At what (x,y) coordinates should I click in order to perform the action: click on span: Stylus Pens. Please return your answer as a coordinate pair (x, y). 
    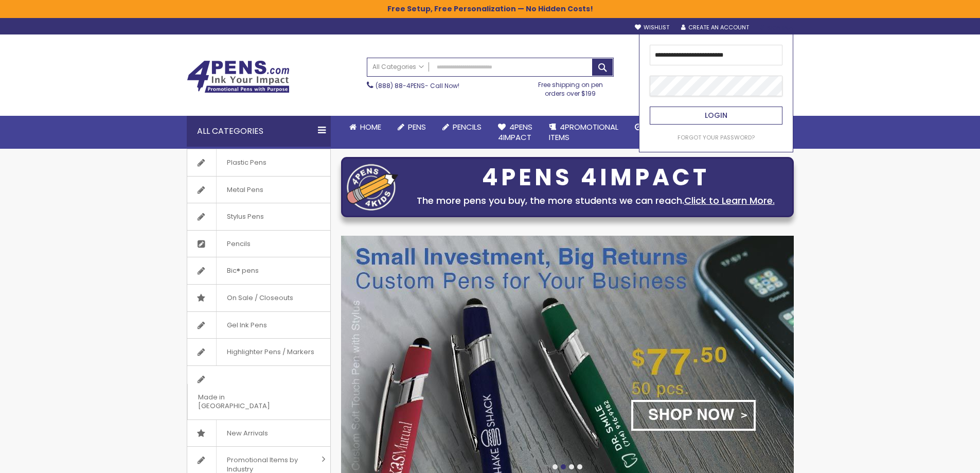
    Looking at the image, I should click on (245, 217).